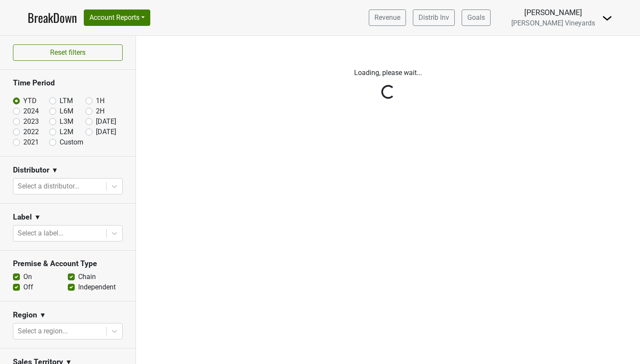  What do you see at coordinates (388, 73) in the screenshot?
I see `p: Loading, please wait...` at bounding box center [388, 73].